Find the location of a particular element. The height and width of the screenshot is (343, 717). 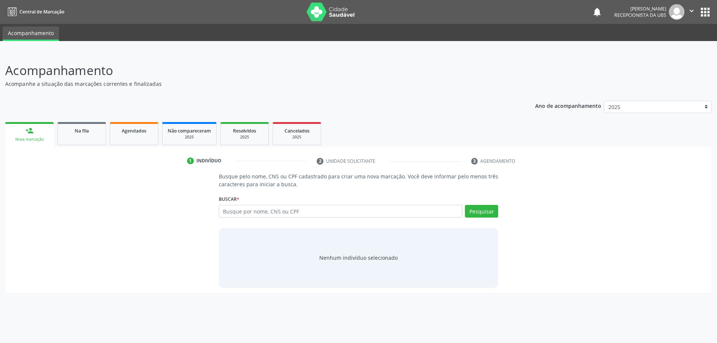

div: 1 is located at coordinates (190, 161).